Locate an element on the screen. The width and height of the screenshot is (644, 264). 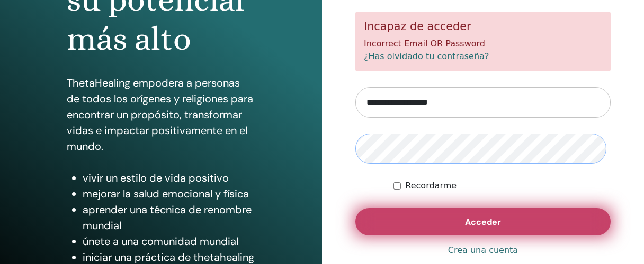
div: Mantenerme autenticado indefinidamente o hasta cerrar la sesión manualmente is located at coordinates (502, 186).